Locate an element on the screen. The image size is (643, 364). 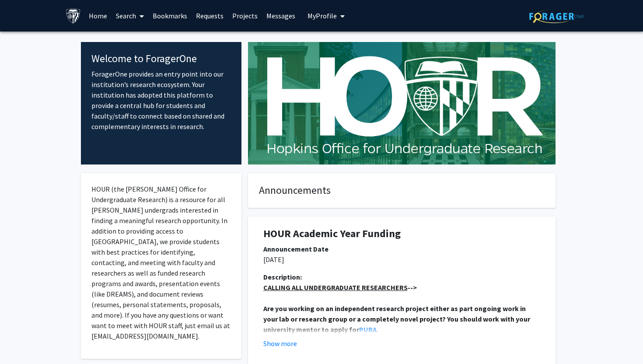
button: Show more is located at coordinates (280, 344).